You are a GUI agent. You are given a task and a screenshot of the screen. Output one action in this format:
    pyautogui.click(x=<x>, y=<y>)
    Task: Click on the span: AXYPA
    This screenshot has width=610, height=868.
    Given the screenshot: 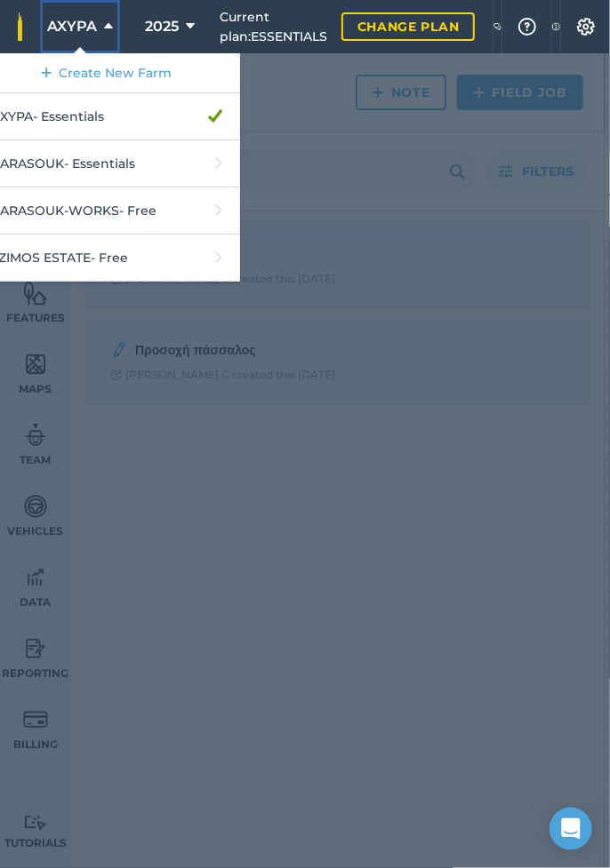 What is the action you would take?
    pyautogui.click(x=72, y=27)
    